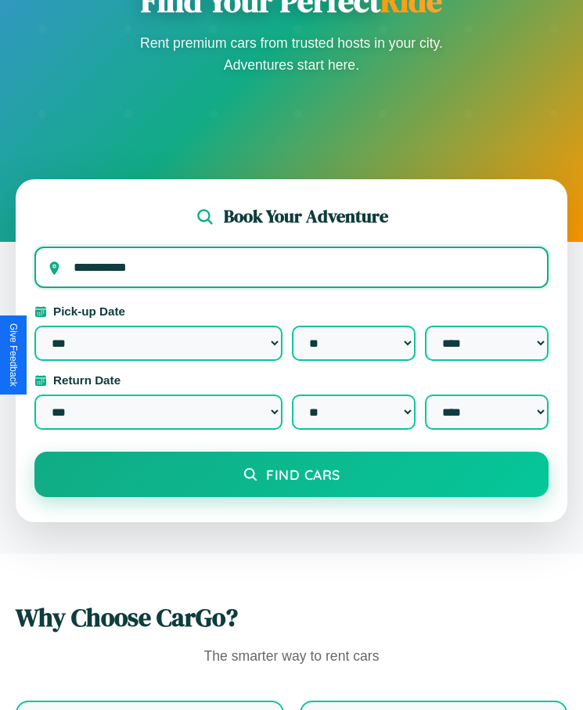 Image resolution: width=583 pixels, height=710 pixels. I want to click on h2: Why Choose CarGo?, so click(291, 617).